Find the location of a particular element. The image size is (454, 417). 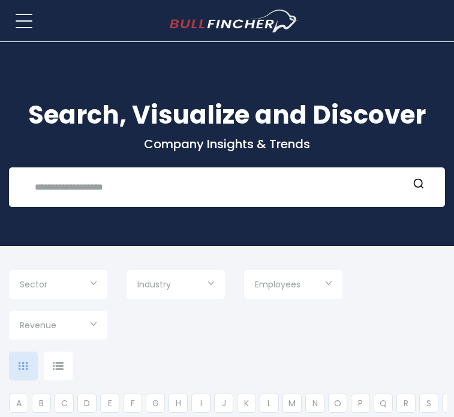

li: J is located at coordinates (224, 403).